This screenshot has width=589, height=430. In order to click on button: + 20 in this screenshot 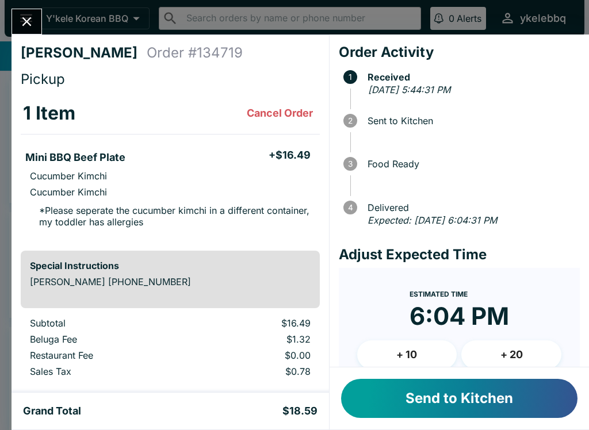, I will do `click(511, 355)`.